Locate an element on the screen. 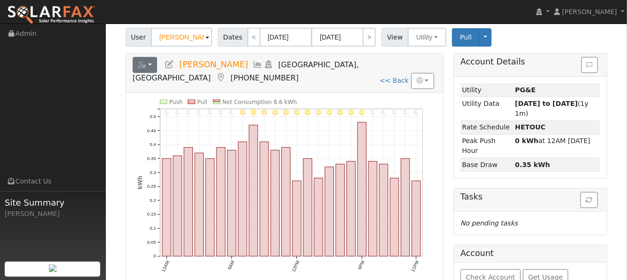  i: 9PM - Clear is located at coordinates (394, 112).